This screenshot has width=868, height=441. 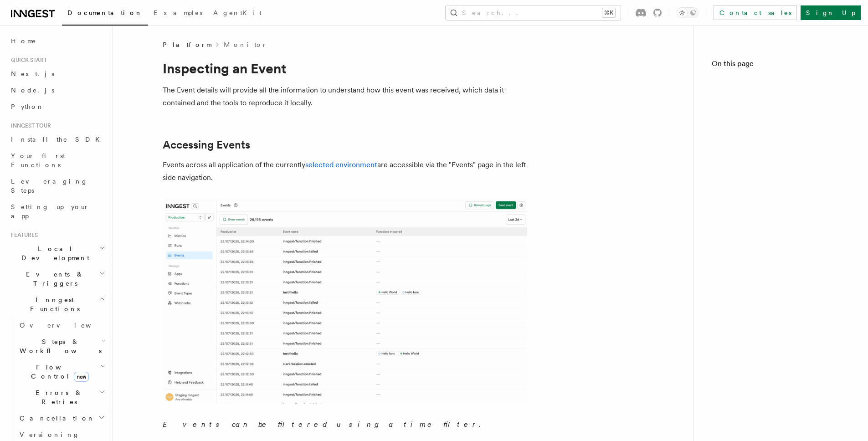 I want to click on a: Contact sales, so click(x=755, y=13).